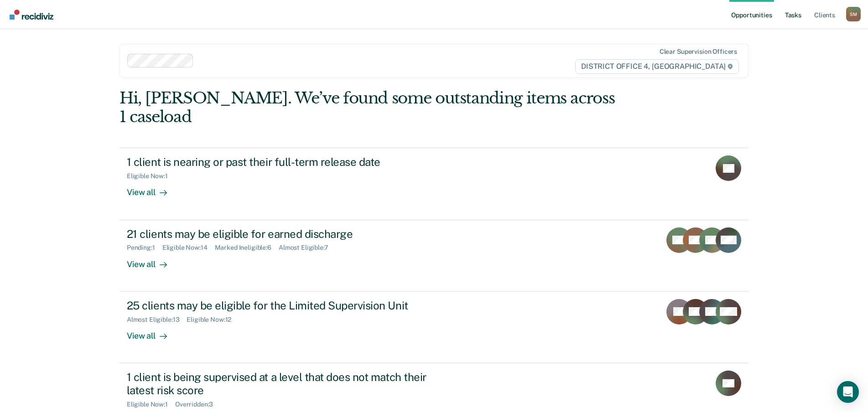 Image resolution: width=868 pixels, height=412 pixels. Describe the element at coordinates (188, 248) in the screenshot. I see `div: Eligible Now : 14` at that location.